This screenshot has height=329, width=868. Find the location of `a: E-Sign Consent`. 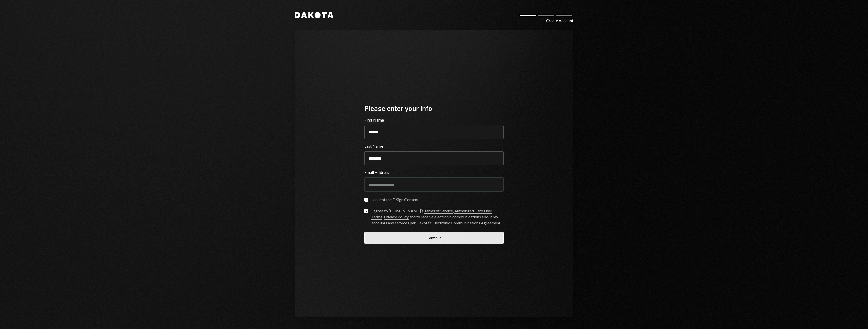

a: E-Sign Consent is located at coordinates (406, 200).